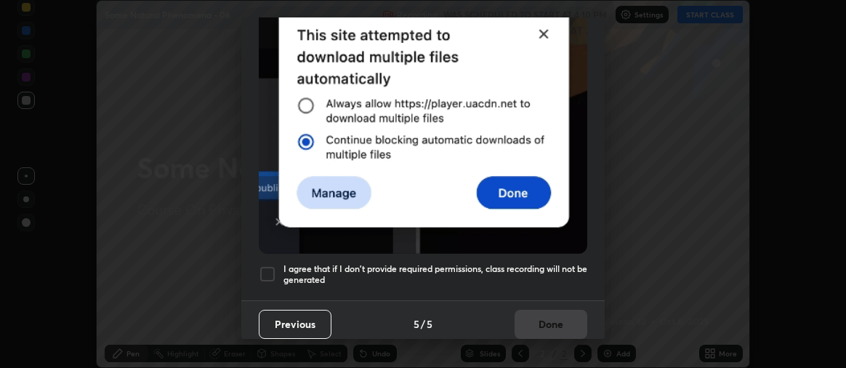 The width and height of the screenshot is (846, 368). I want to click on h5: I agree that if I don't provide required permissions, class recording will not be generated, so click(436, 274).